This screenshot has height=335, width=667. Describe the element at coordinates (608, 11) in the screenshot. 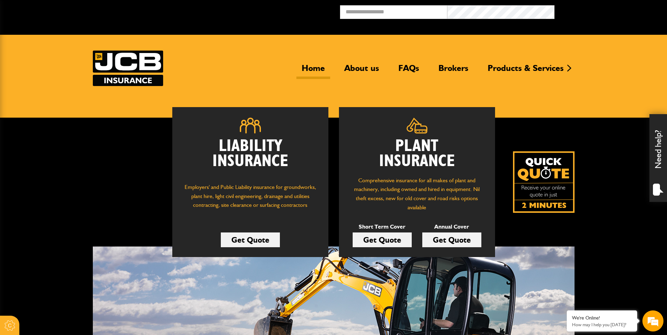

I see `button: Broker Login` at that location.